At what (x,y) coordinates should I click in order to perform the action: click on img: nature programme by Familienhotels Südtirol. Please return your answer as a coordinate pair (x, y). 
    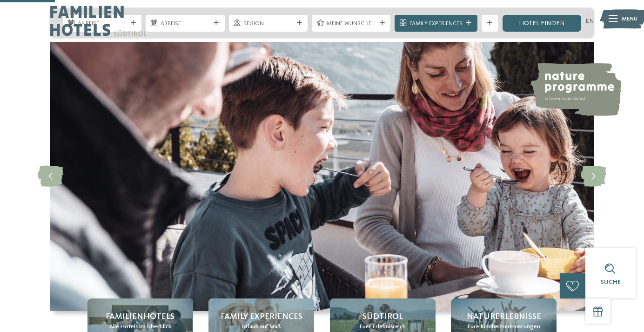
    Looking at the image, I should click on (575, 89).